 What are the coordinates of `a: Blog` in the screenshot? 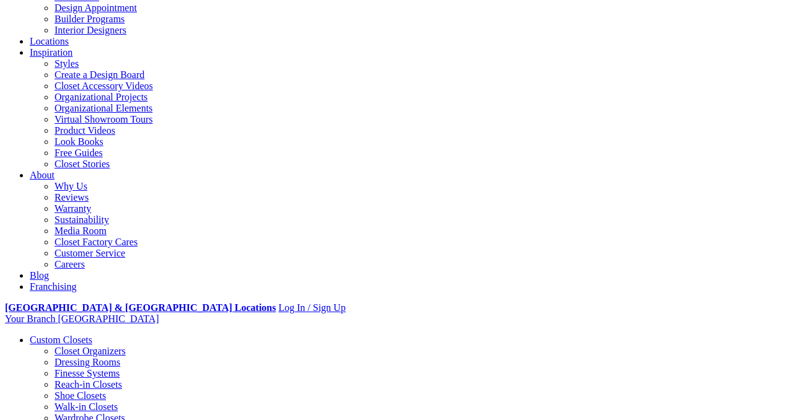 It's located at (39, 275).